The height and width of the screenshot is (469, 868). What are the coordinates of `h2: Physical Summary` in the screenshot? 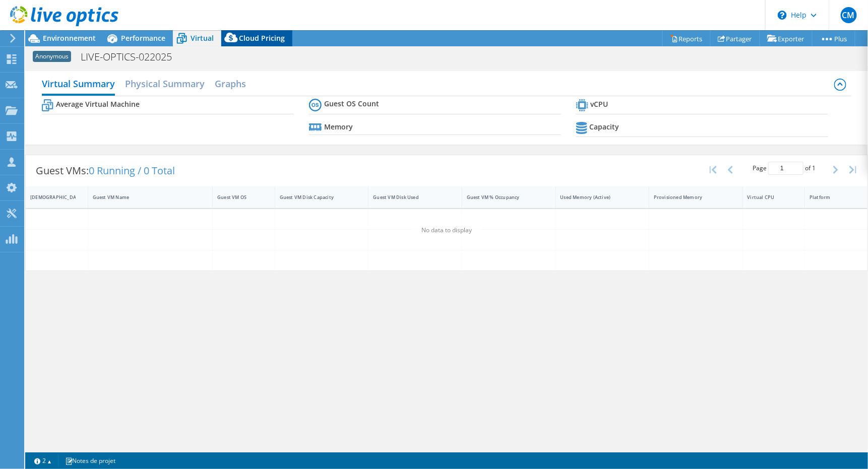 It's located at (165, 84).